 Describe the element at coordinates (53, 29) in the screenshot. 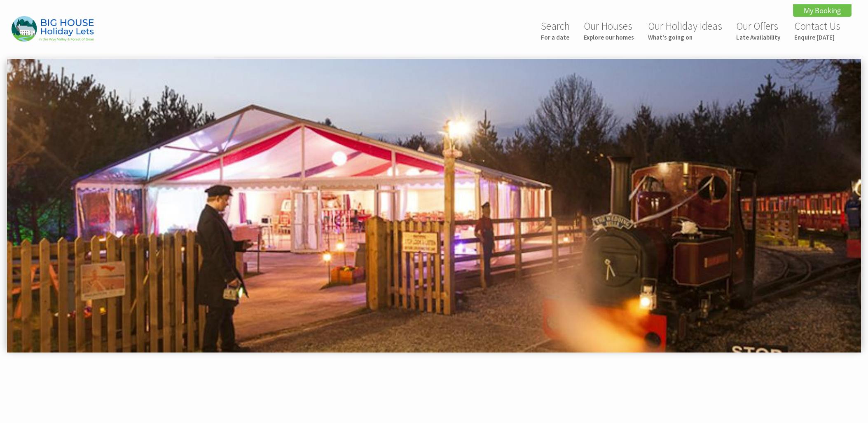

I see `img: Big House Holiday Lets` at that location.